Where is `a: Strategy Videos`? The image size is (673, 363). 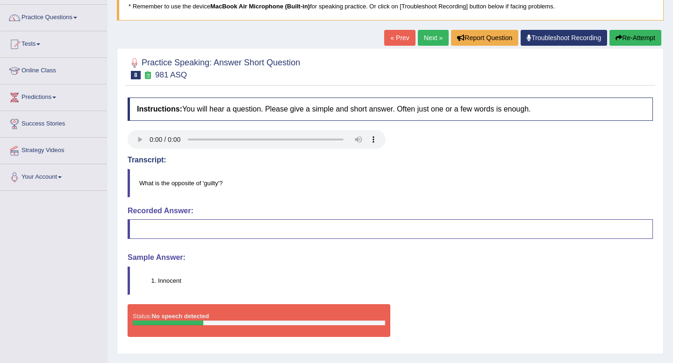 a: Strategy Videos is located at coordinates (54, 149).